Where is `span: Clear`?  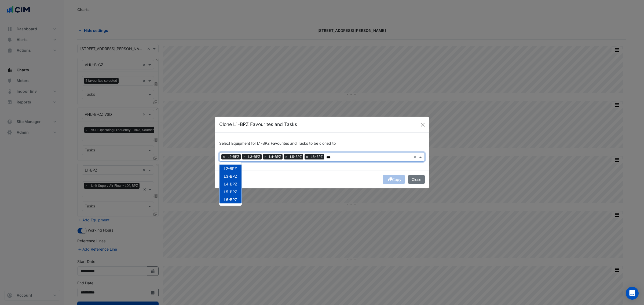 span: Clear is located at coordinates (415, 157).